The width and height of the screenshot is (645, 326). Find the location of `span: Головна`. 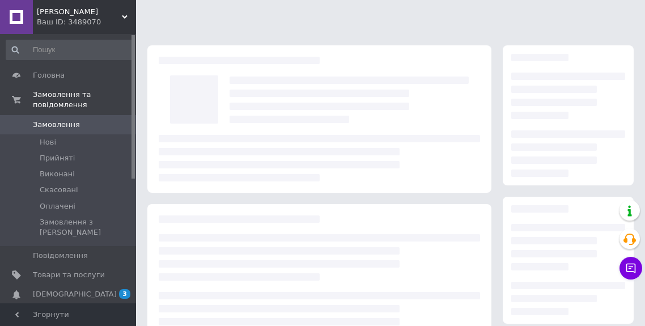

span: Головна is located at coordinates (49, 75).